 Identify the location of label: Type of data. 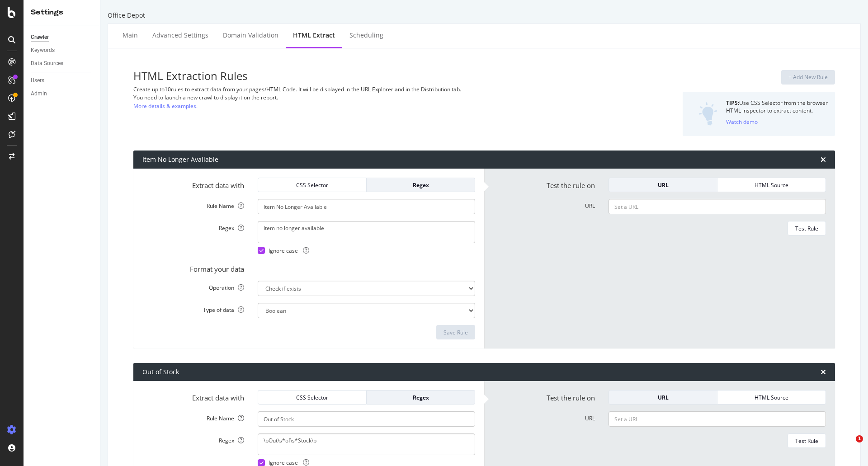
(193, 308).